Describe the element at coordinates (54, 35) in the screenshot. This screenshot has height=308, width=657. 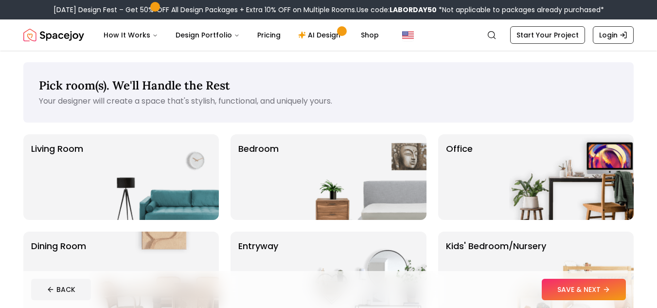
I see `a: Spacejoy` at that location.